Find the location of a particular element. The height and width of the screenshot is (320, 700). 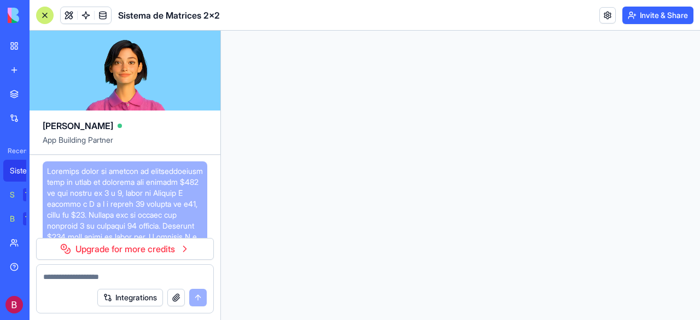

h1: Sistema de Matrices 2x2 is located at coordinates (169, 15).